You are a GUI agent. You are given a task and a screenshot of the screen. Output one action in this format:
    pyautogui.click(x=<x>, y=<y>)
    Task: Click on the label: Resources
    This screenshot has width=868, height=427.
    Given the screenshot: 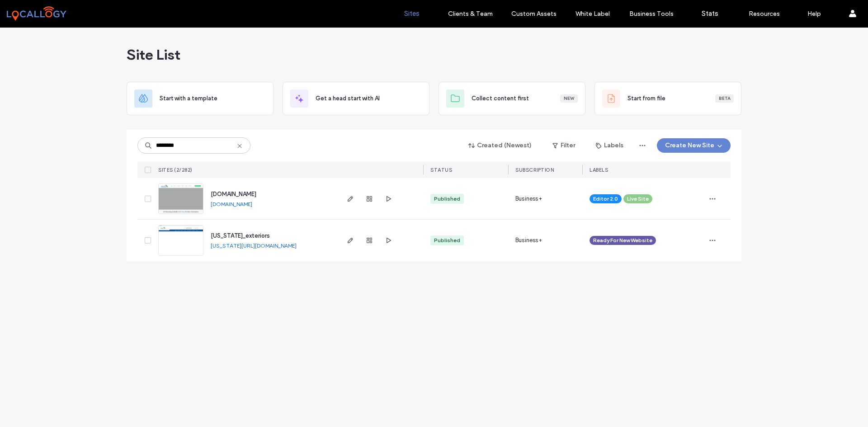 What is the action you would take?
    pyautogui.click(x=764, y=13)
    